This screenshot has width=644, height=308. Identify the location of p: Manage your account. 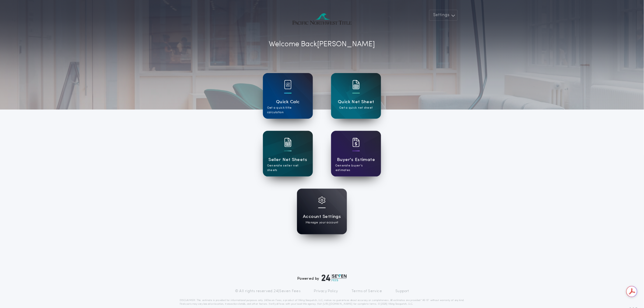
(322, 223).